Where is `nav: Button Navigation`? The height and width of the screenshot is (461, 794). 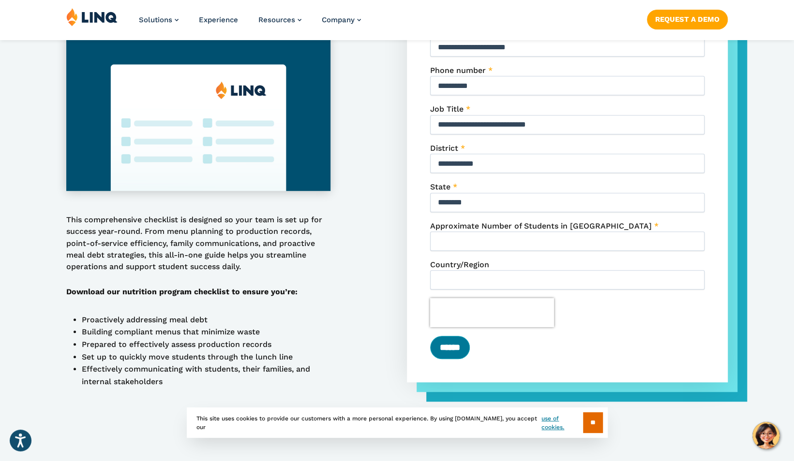 nav: Button Navigation is located at coordinates (687, 18).